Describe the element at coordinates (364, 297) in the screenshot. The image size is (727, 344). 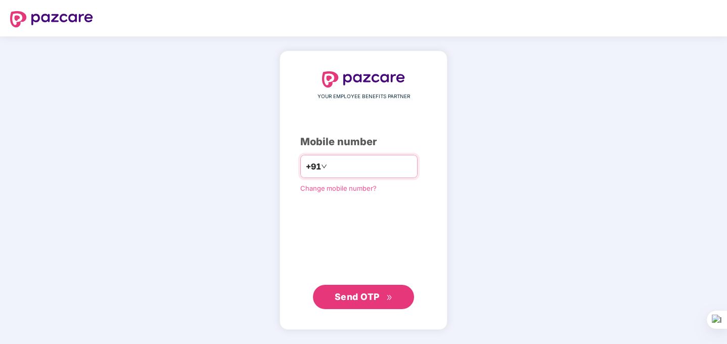
I see `button: Send OTPdouble-right` at that location.